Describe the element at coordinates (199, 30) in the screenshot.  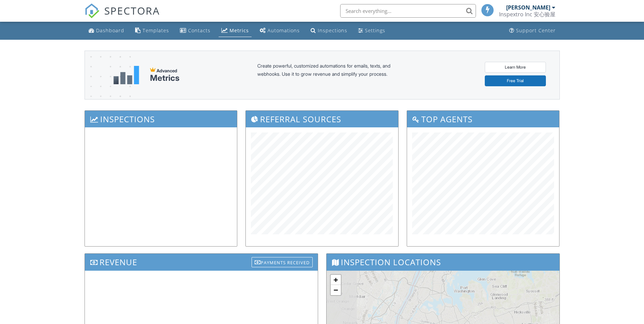
I see `div: Contacts` at that location.